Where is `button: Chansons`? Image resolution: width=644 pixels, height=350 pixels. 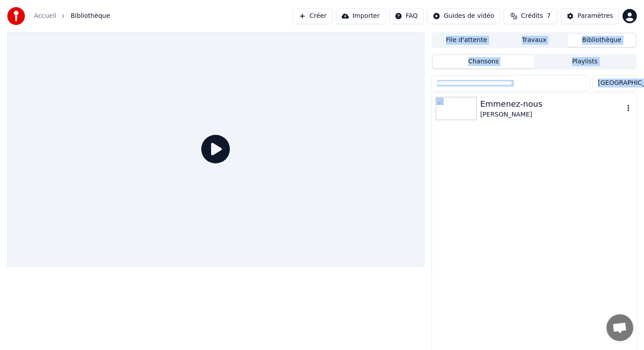
button: Chansons is located at coordinates (483, 62).